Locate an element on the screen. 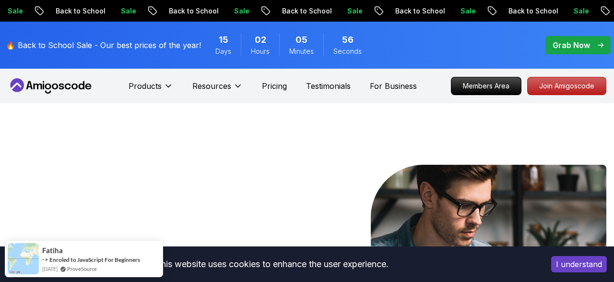 Image resolution: width=614 pixels, height=282 pixels. span: Minutes is located at coordinates (301, 51).